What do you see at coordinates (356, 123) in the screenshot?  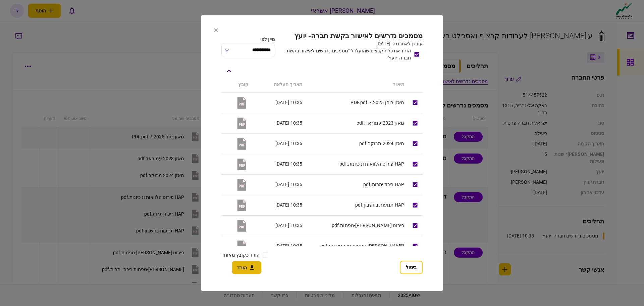 I see `td: מאזן 2023 עמוראד.pdf` at bounding box center [356, 123].